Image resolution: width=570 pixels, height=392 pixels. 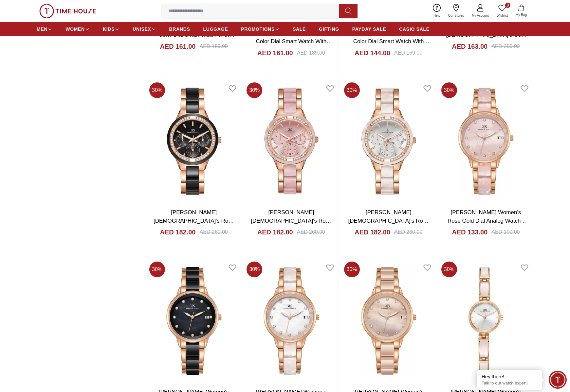 I want to click on a: Kenneth Scott Women's Rose Gold Dial Analog Watch -K24503-RCPM, so click(x=486, y=142).